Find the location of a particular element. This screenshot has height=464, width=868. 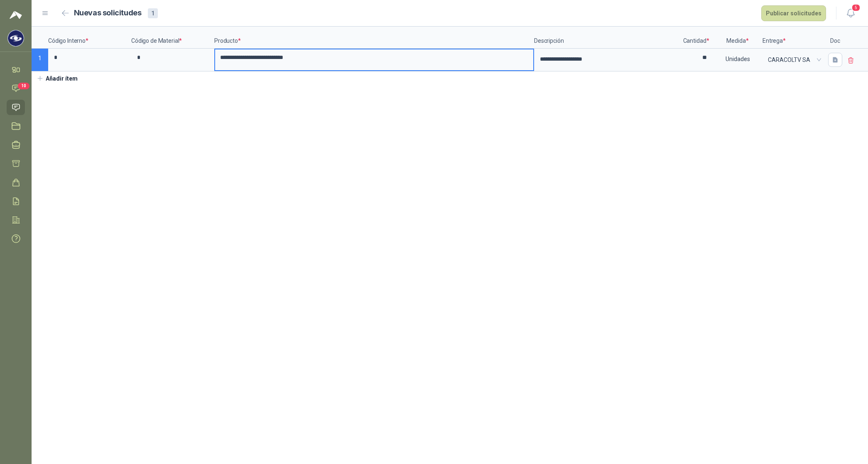

p: Código Interno is located at coordinates (90, 37).